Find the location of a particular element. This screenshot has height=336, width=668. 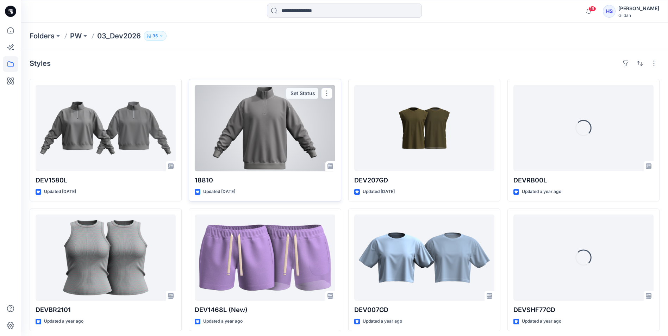

p: DEV1580L is located at coordinates (106, 180).